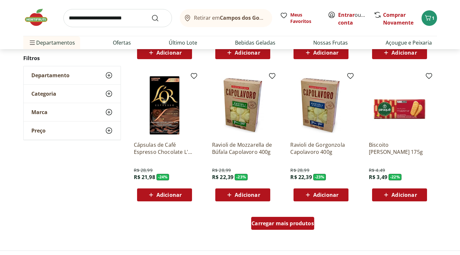 This screenshot has height=255, width=460. Describe the element at coordinates (72, 131) in the screenshot. I see `button: Preço` at that location.